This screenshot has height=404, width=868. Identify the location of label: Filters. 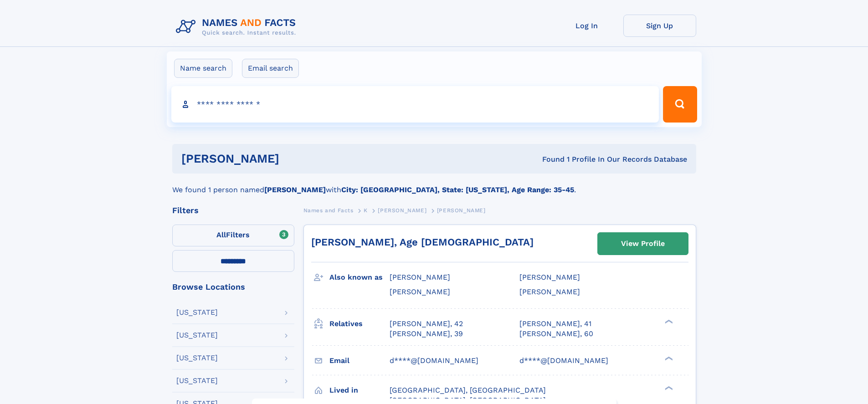
(233, 236).